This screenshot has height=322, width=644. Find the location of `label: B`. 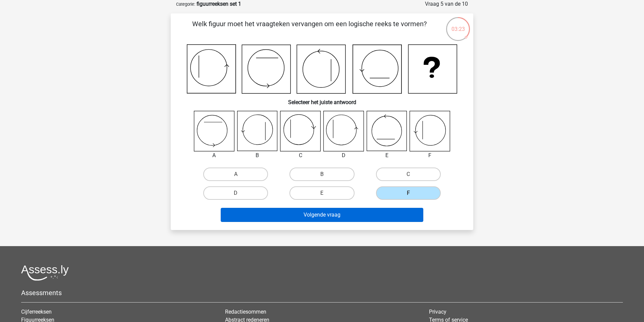

label: B is located at coordinates (322, 174).